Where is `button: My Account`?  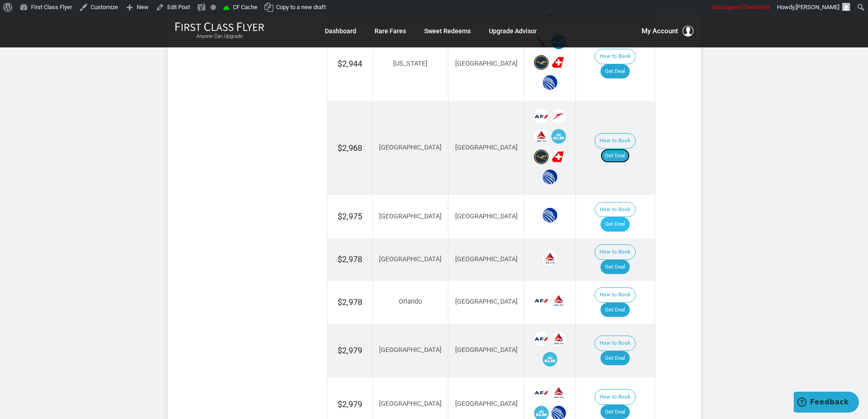 button: My Account is located at coordinates (667, 31).